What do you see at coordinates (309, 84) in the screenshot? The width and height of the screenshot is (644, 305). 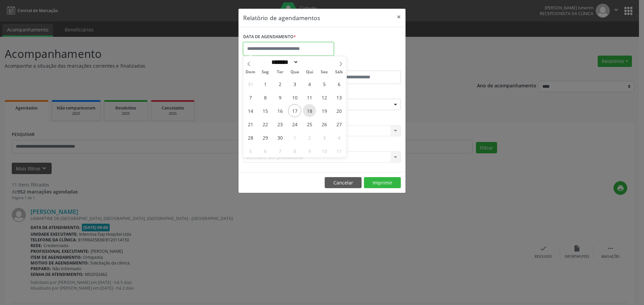 I see `span: Setembro 4, 2025` at bounding box center [309, 84].